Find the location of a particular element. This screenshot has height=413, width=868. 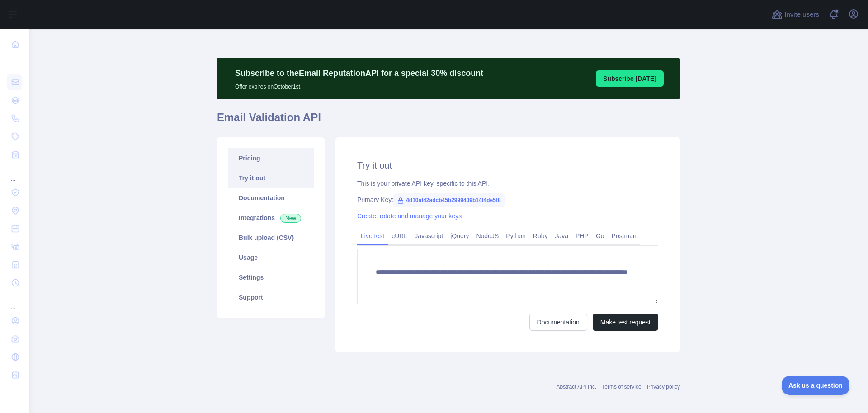

div: This is your private API key, specific to this API. is located at coordinates (508, 183).